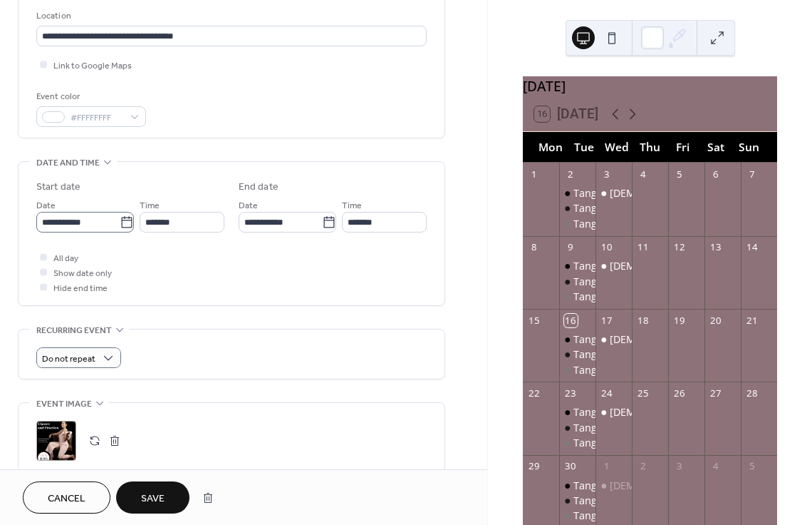  I want to click on div: 16, so click(571, 320).